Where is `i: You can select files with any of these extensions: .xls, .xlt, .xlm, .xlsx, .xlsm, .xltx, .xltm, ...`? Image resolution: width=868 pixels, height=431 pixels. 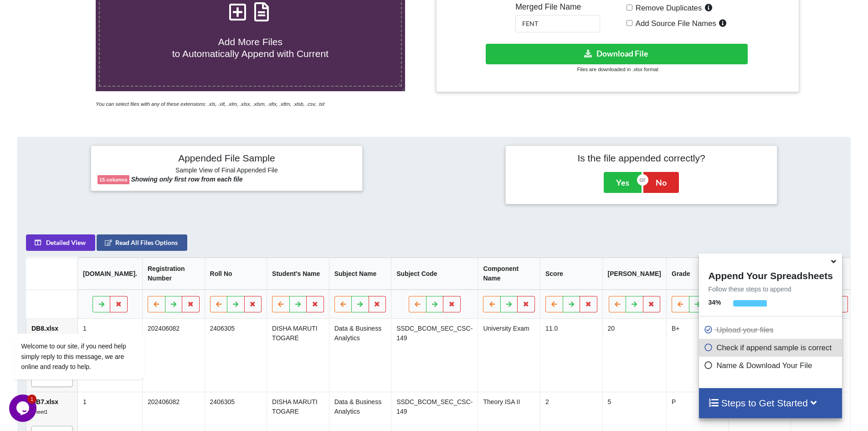
i: You can select files with any of these extensions: .xls, .xlt, .xlm, .xlsx, .xlsm, .xltx, .xltm, ... is located at coordinates (210, 104).